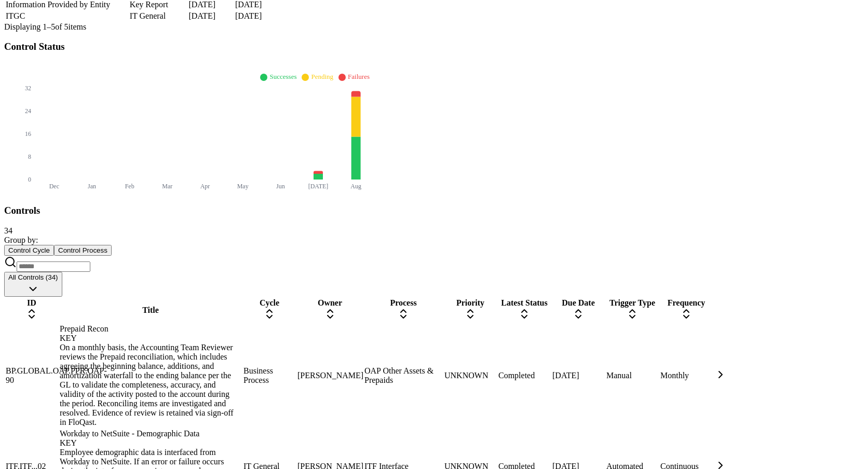 The height and width of the screenshot is (469, 868). Describe the element at coordinates (283, 76) in the screenshot. I see `span: Successes` at that location.